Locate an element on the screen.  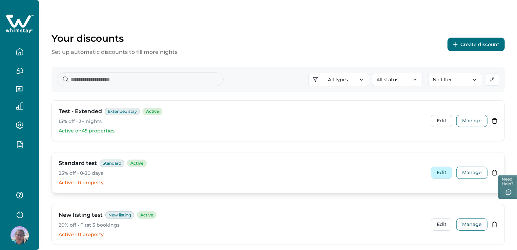
p: 15% off • 3+ nights is located at coordinates (242, 122).